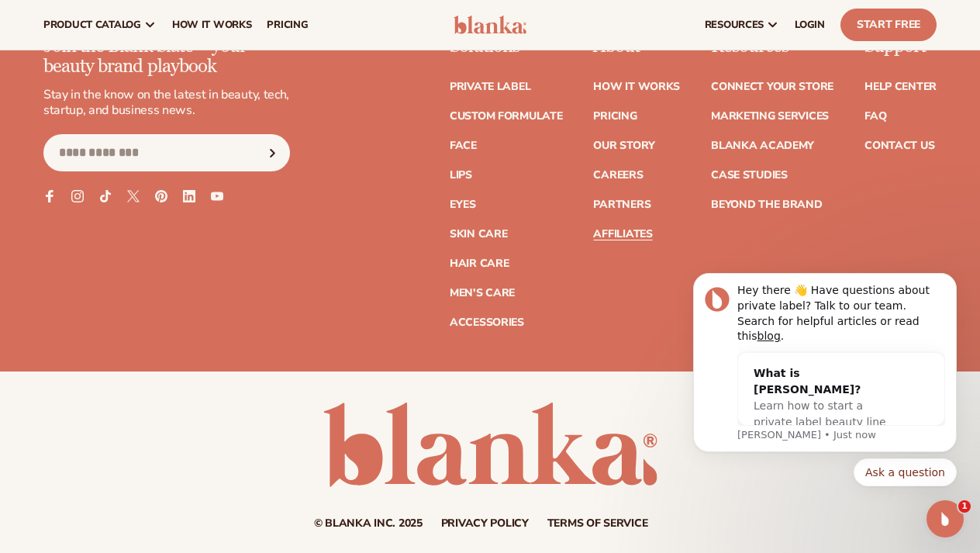  What do you see at coordinates (900, 46) in the screenshot?
I see `p: Support` at bounding box center [900, 46].